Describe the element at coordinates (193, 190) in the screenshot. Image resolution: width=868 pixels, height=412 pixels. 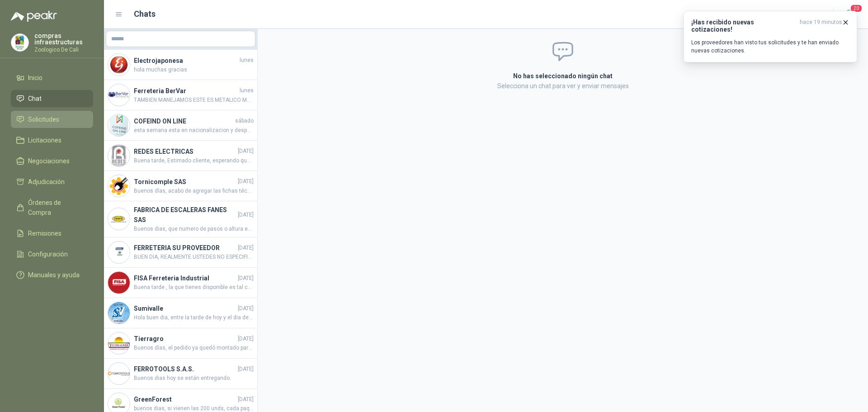
I see `span: Buenos días, acabo de agregar las fichas técnicas. de ambos mosquetones, son exactamente los mismos.` at that location.